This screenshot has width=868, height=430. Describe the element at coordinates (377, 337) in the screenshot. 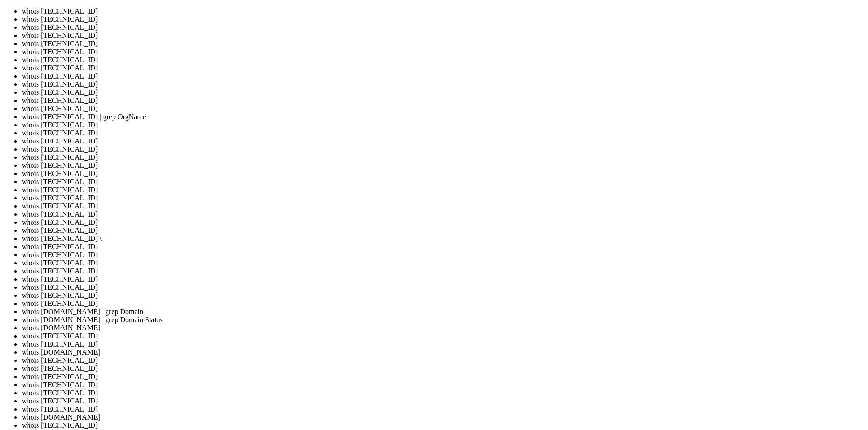

I see `x-row: # If you see inaccuracies in the results, please report at` at that location.